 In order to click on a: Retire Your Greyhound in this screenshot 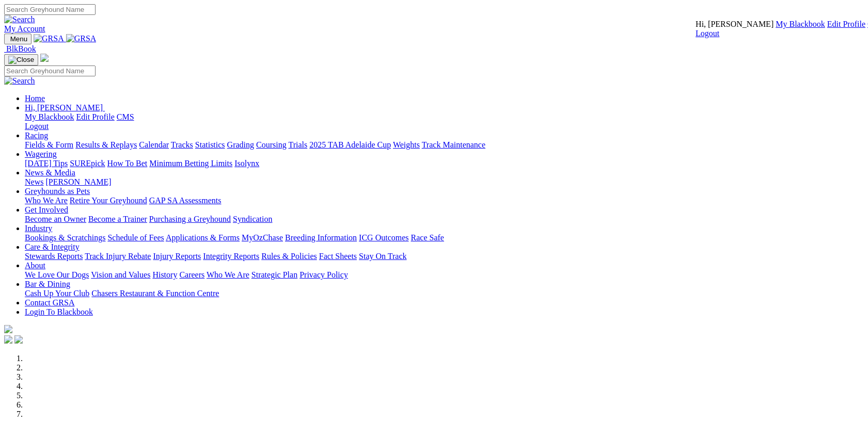, I will do `click(109, 200)`.